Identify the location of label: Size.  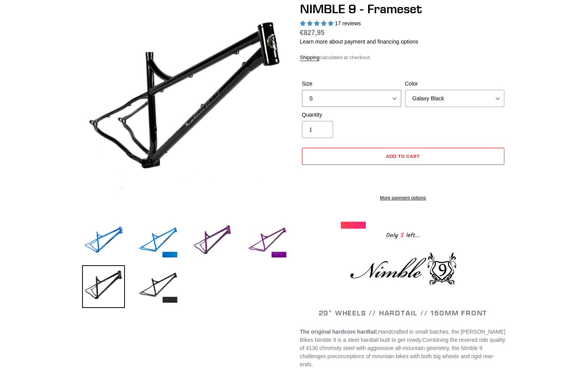
(352, 83).